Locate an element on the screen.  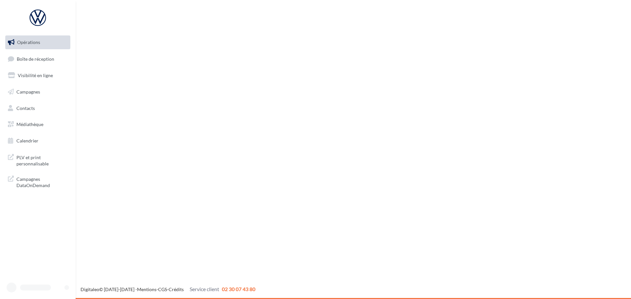
span: Calendrier is located at coordinates (27, 141).